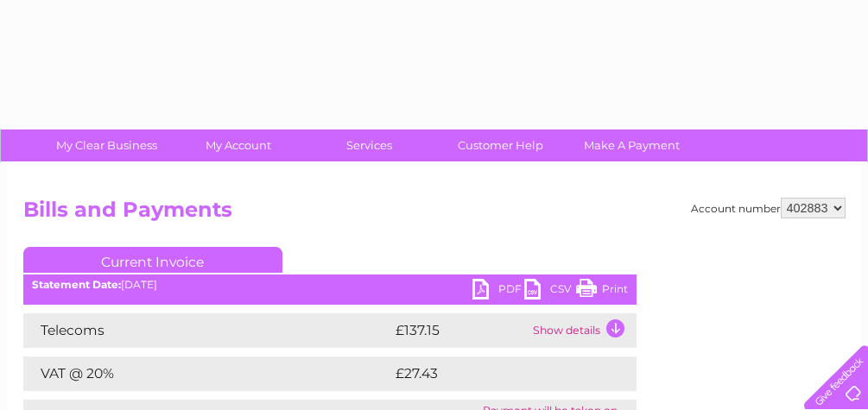  What do you see at coordinates (500, 145) in the screenshot?
I see `a: Customer Help` at bounding box center [500, 145].